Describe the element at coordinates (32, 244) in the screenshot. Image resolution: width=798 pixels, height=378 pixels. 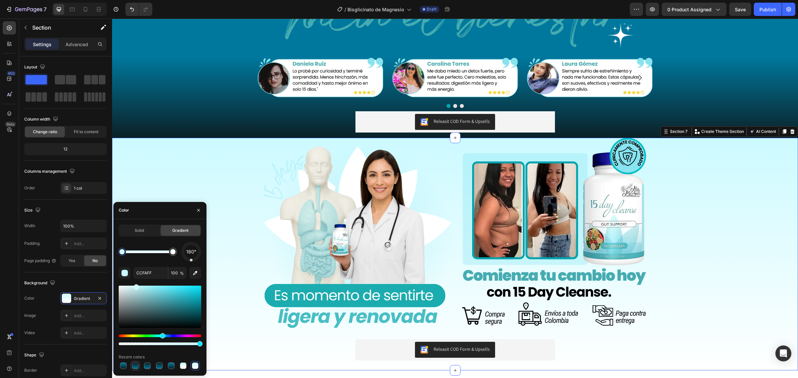
I see `div: Padding` at that location.